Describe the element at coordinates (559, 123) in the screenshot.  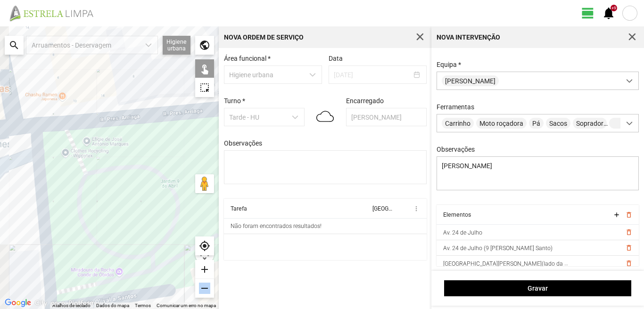
I see `span: Sacos` at that location.